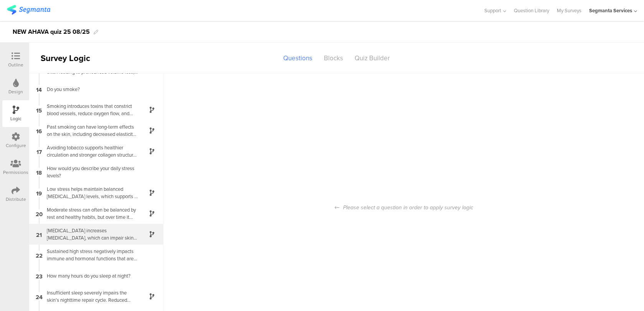 This screenshot has width=644, height=311. What do you see at coordinates (610, 10) in the screenshot?
I see `div: Segmanta Services` at bounding box center [610, 10].